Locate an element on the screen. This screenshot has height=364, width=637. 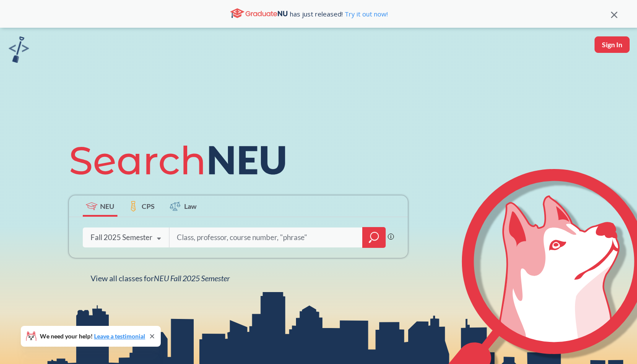
span: NEU Fall 2025 Semester is located at coordinates (191, 278).